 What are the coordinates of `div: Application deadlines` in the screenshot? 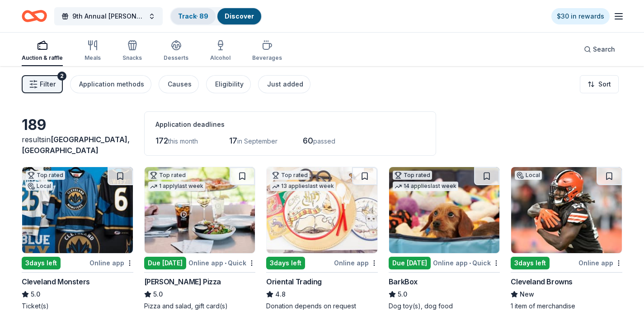 It's located at (290, 125).